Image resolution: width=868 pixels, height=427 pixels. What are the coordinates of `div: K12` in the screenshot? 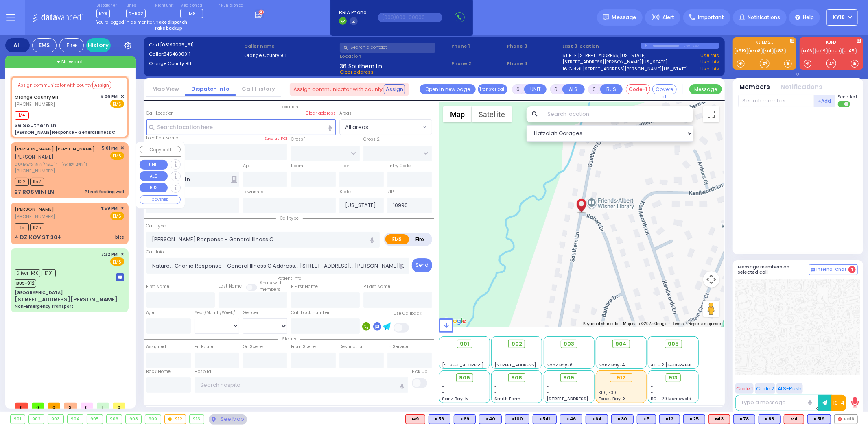 It's located at (670, 420).